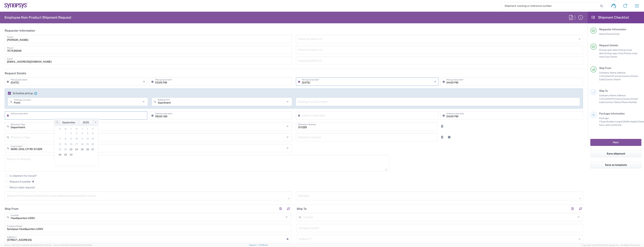 The height and width of the screenshot is (247, 644). Describe the element at coordinates (20, 31) in the screenshot. I see `h2: Requester Information` at that location.